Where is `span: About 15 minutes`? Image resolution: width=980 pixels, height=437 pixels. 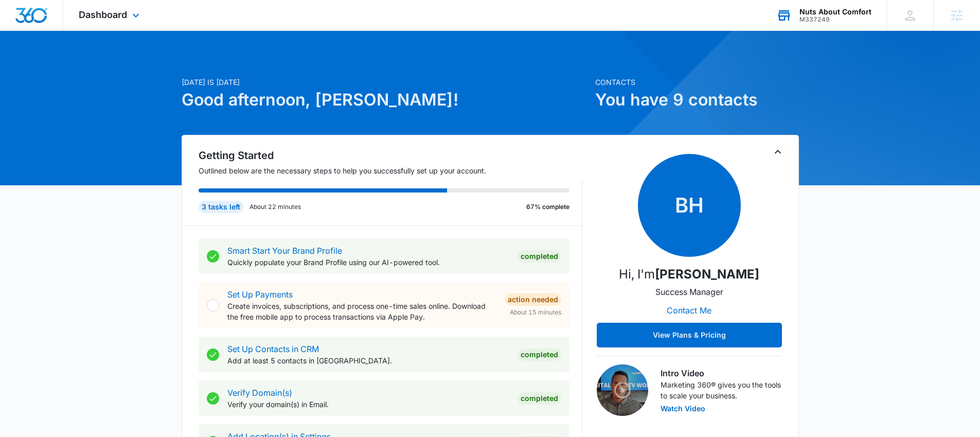
span: About 15 minutes is located at coordinates (535, 313).